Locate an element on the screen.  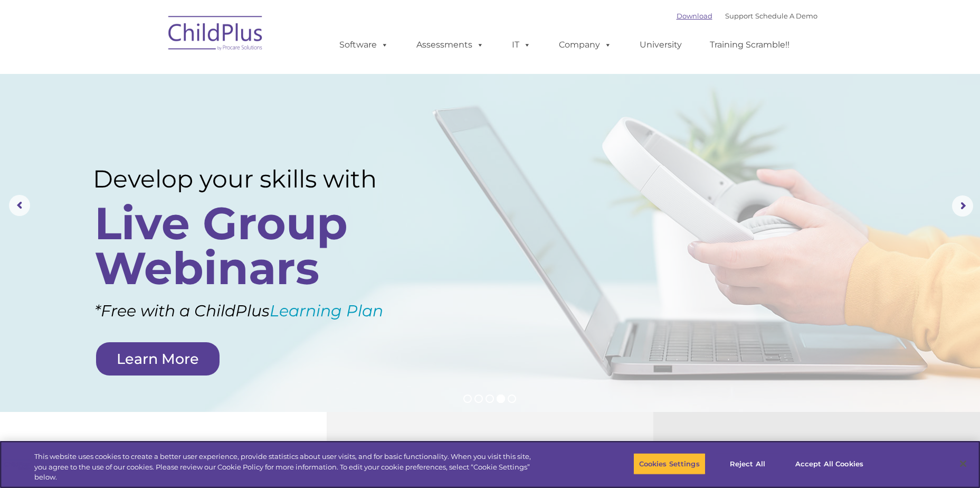
a: Software is located at coordinates (364, 45).